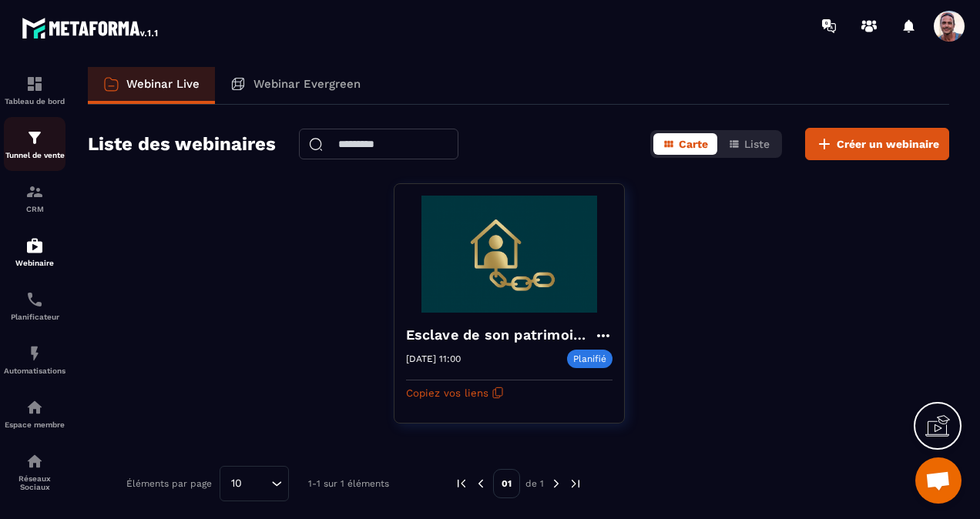  I want to click on p: Webinar Live, so click(163, 84).